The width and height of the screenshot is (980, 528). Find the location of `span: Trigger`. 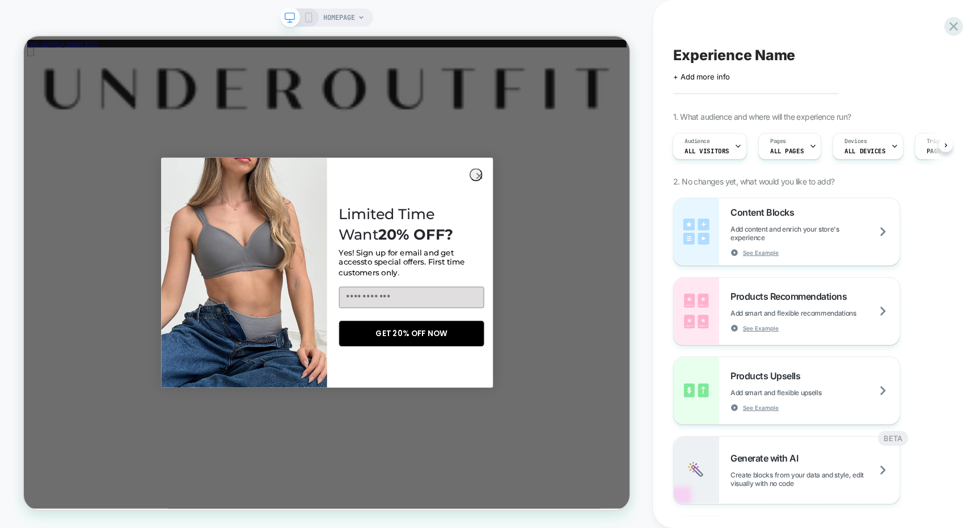

span: Trigger is located at coordinates (938, 141).